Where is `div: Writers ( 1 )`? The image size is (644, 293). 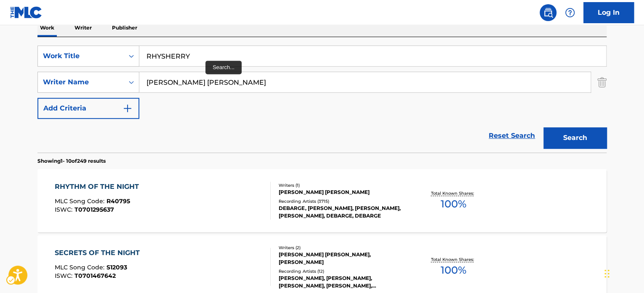
div: Writers ( 1 ) is located at coordinates (342, 185).